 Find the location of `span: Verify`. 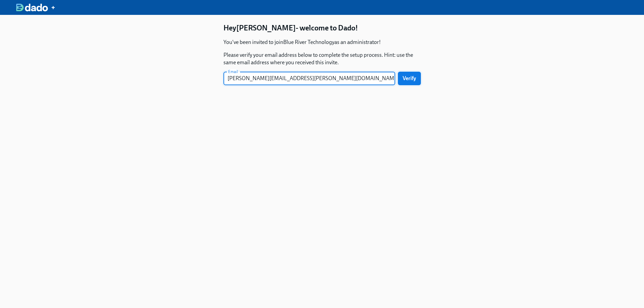

span: Verify is located at coordinates (409, 79).